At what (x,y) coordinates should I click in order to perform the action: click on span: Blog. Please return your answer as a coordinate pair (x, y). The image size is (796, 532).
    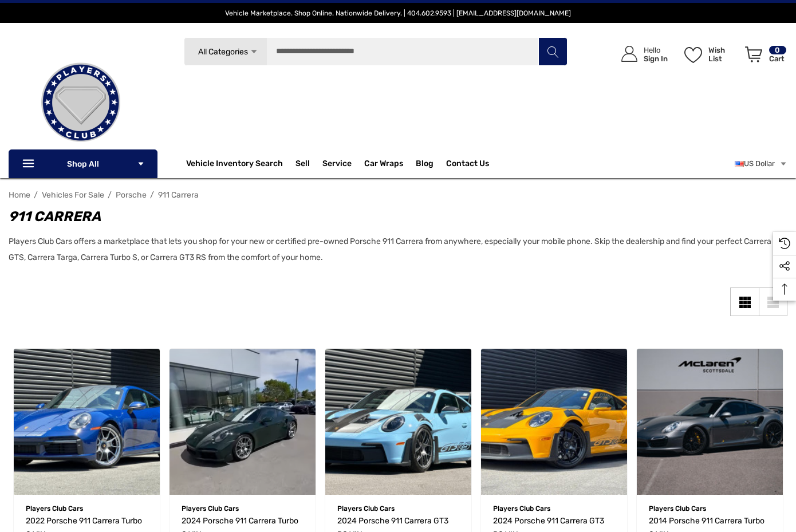
    Looking at the image, I should click on (425, 165).